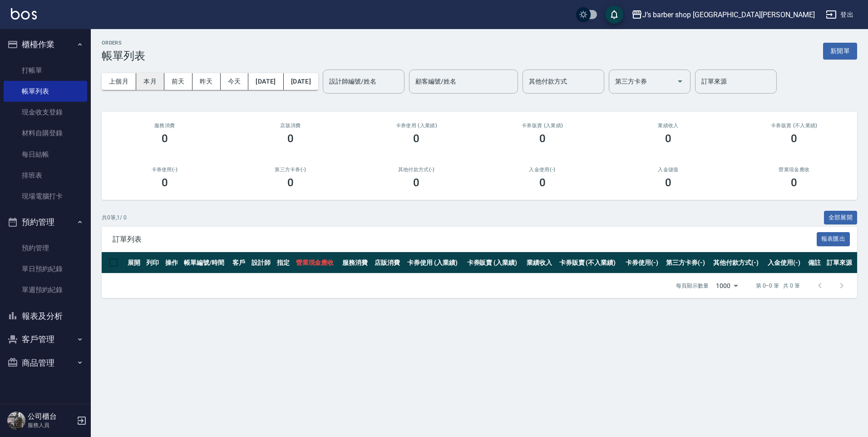 This screenshot has height=437, width=868. Describe the element at coordinates (834, 238) in the screenshot. I see `a: 報表匯出` at that location.